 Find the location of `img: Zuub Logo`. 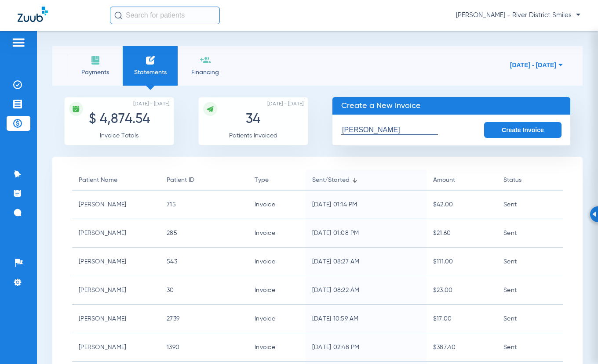

img: Zuub Logo is located at coordinates (33, 14).